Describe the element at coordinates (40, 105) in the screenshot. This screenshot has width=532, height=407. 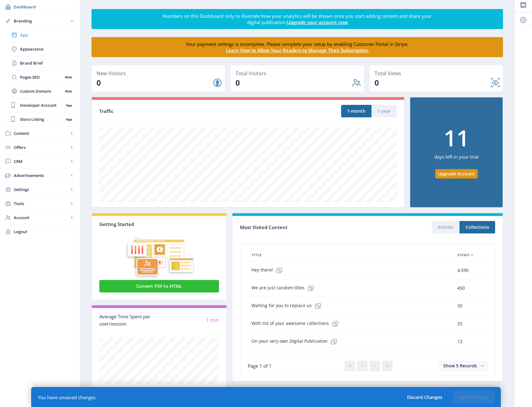
I see `a: Developer AccountApp` at that location.